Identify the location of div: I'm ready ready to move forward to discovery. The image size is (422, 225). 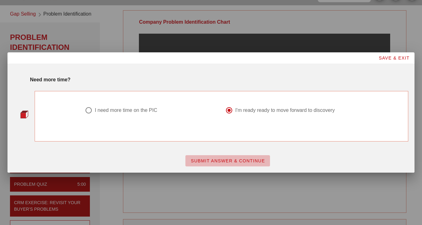
(285, 111).